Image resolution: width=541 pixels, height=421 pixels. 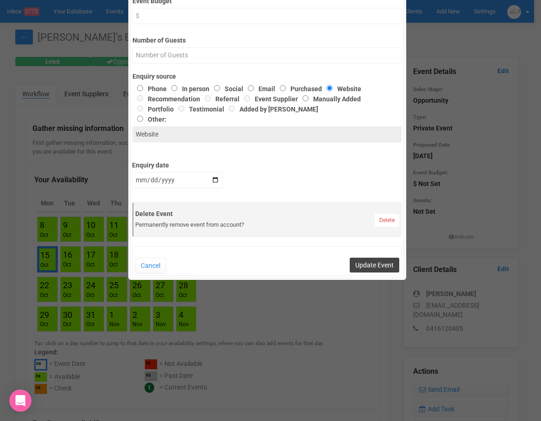 I want to click on a: Delete, so click(x=386, y=220).